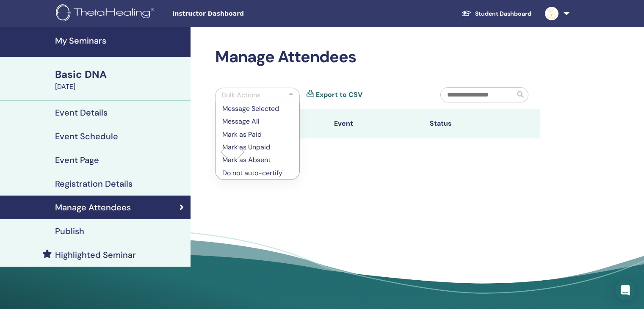 The width and height of the screenshot is (644, 309). I want to click on p: Do not auto-certify, so click(257, 173).